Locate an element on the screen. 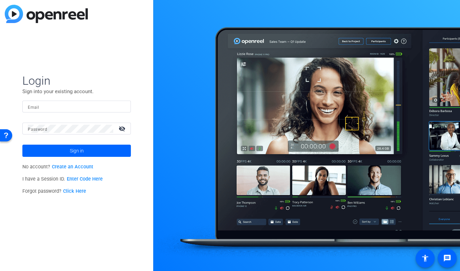 This screenshot has width=460, height=271. mat-icon: message is located at coordinates (447, 258).